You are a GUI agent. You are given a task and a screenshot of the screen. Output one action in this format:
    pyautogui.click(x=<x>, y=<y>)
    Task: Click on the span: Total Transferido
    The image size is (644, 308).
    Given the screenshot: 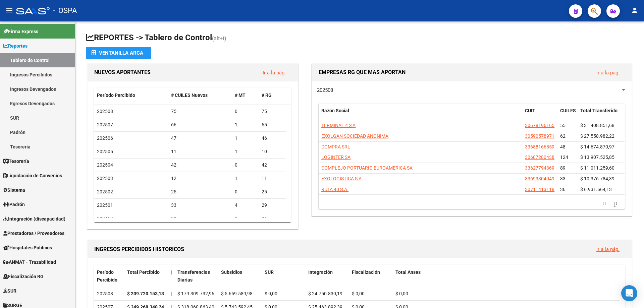 What is the action you would take?
    pyautogui.click(x=599, y=111)
    